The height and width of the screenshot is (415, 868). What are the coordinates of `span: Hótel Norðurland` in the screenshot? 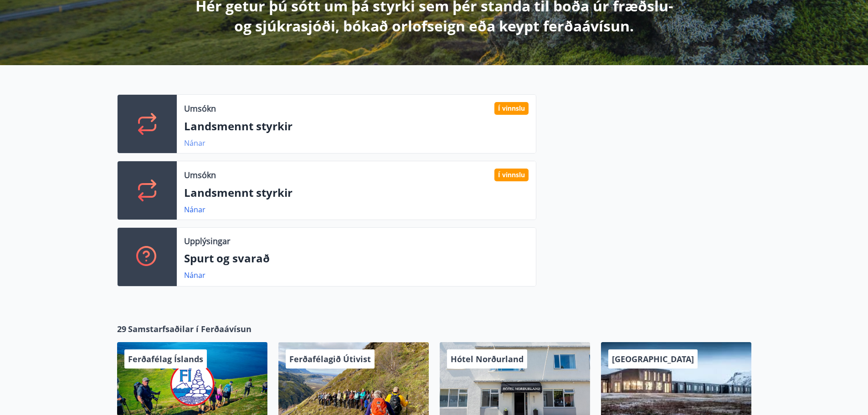 It's located at (487, 359).